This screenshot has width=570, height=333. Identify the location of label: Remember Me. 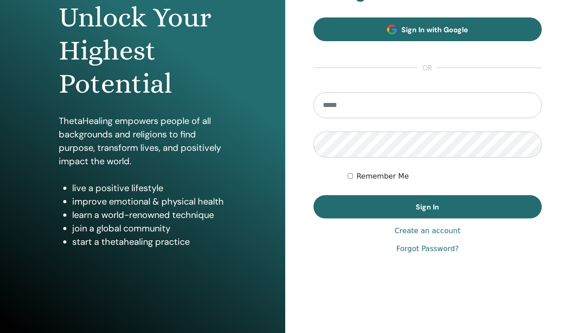
(382, 177).